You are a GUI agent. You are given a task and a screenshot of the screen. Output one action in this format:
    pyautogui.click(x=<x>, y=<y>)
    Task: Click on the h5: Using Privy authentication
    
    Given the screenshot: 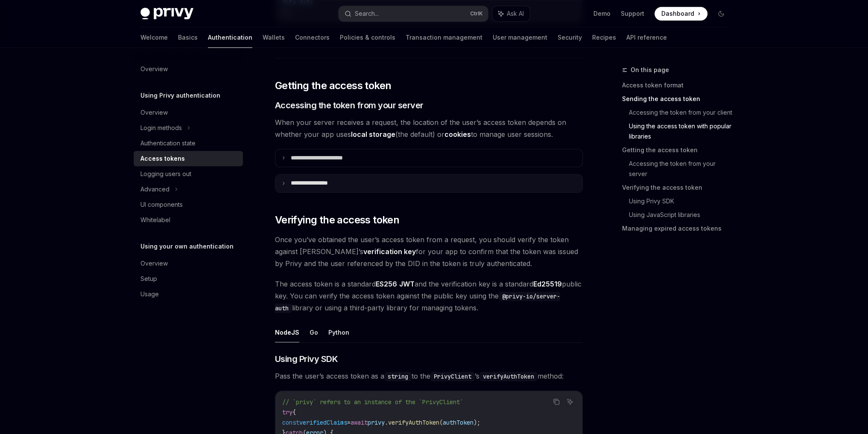 What is the action you would take?
    pyautogui.click(x=180, y=95)
    